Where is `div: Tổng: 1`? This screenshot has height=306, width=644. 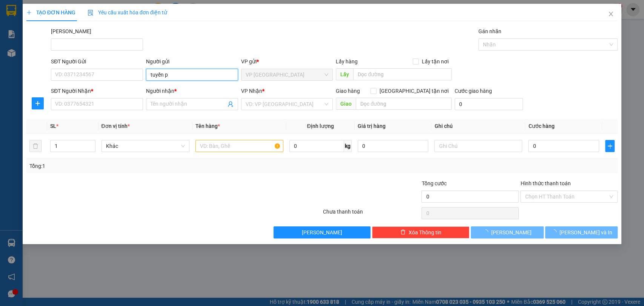 div: Tổng: 1 is located at coordinates (139, 166).